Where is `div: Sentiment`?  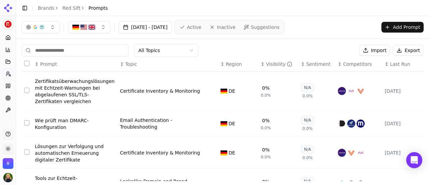 div: Sentiment is located at coordinates (319, 64).